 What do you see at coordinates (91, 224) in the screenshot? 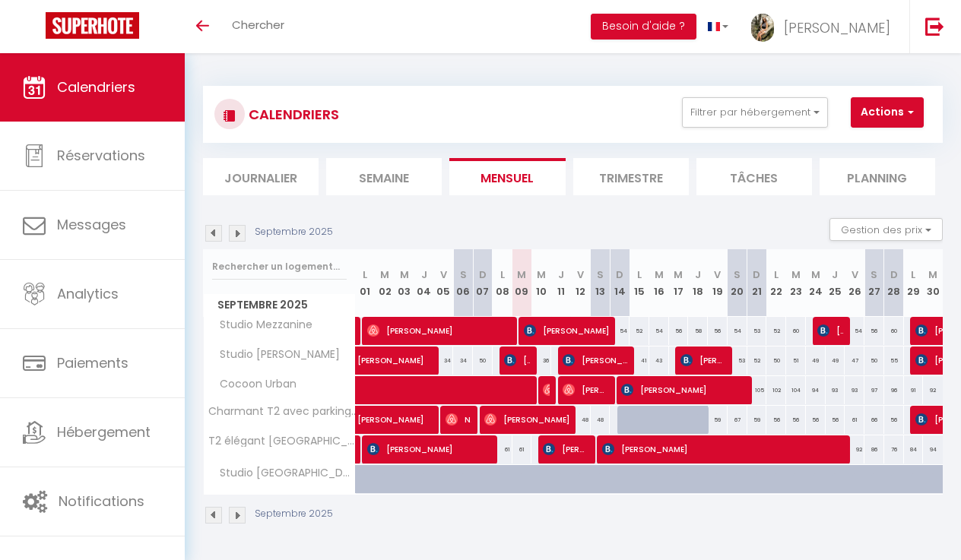
I see `span: Messages` at bounding box center [91, 224].